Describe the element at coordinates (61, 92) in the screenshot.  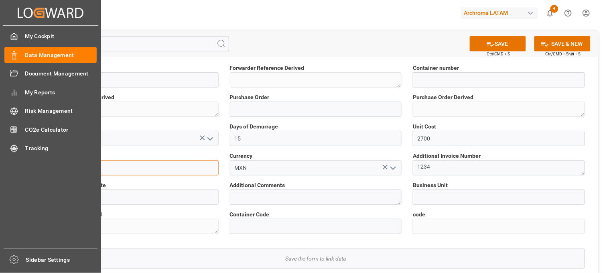
I see `span: My Reports` at that location.